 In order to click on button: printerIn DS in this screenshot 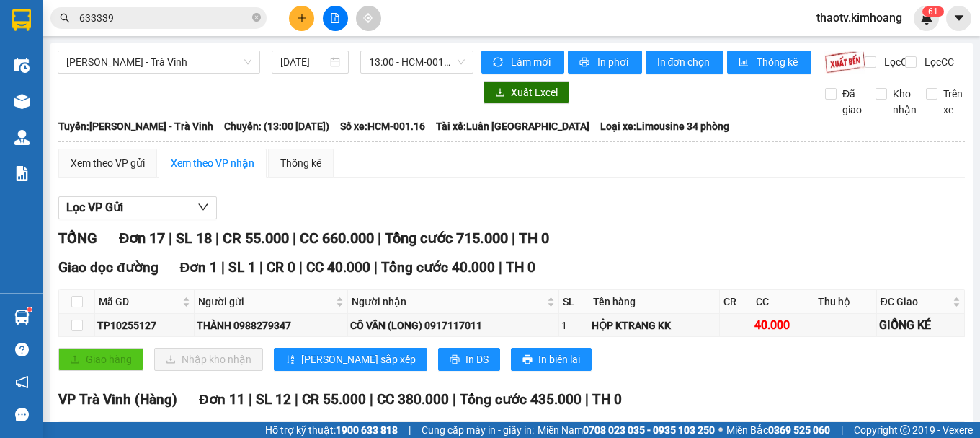, I will do `click(469, 359)`.